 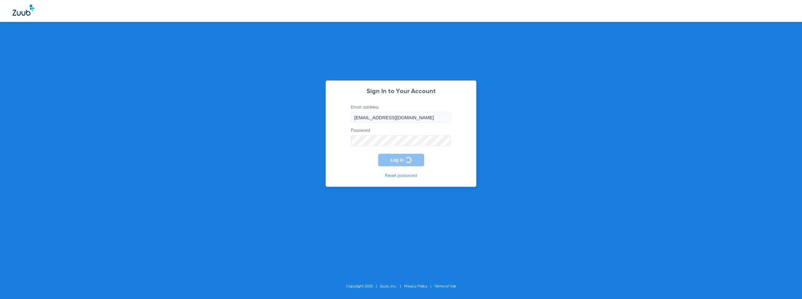 I want to click on div: Chat Widget, so click(x=787, y=284).